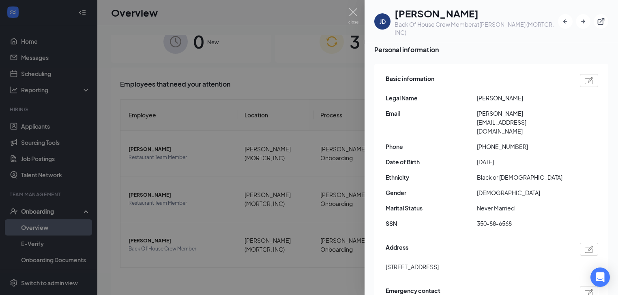 This screenshot has width=618, height=295. I want to click on span: Phone, so click(431, 147).